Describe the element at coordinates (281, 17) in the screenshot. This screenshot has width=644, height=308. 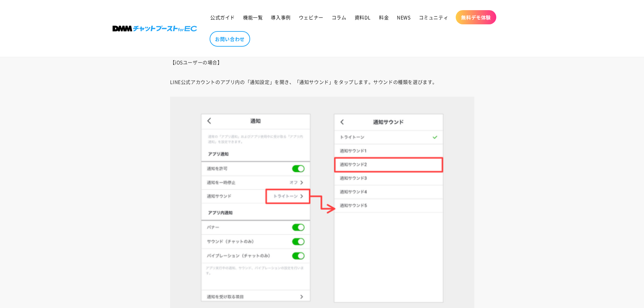
I see `a: 導入事例` at that location.